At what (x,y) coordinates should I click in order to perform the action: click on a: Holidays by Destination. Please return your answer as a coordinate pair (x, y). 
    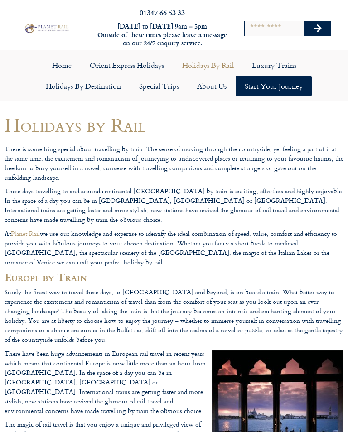
    Looking at the image, I should click on (83, 86).